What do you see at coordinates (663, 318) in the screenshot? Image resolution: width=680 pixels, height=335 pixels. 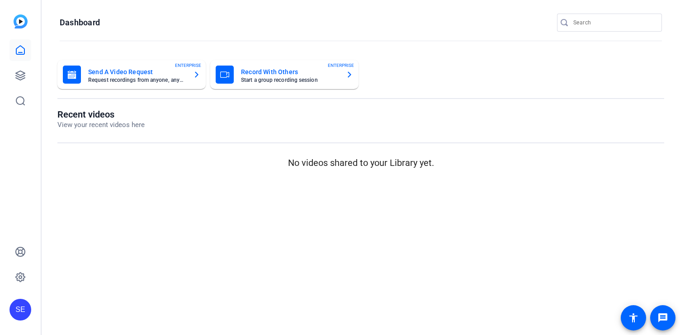 I see `mat-icon: message` at bounding box center [663, 318].